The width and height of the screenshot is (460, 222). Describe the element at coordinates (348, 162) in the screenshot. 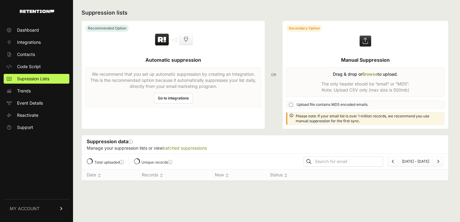

I see `input: Search for email` at that location.